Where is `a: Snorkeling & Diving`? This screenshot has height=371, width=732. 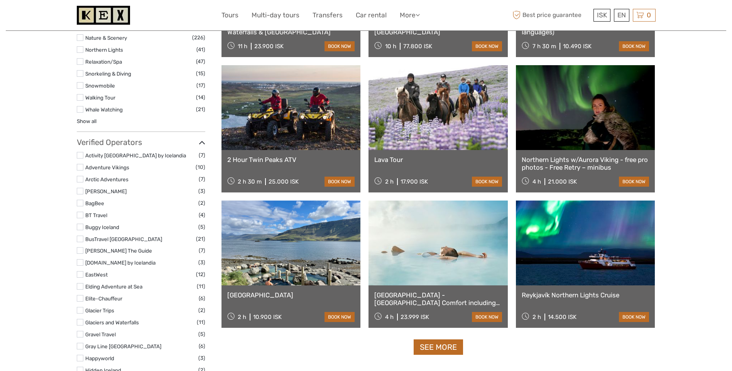 a: Snorkeling & Diving is located at coordinates (108, 74).